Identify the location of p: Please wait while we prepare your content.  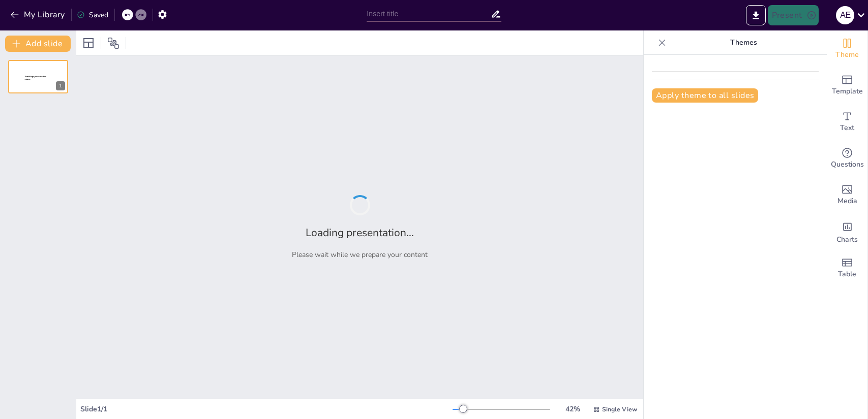
(360, 255).